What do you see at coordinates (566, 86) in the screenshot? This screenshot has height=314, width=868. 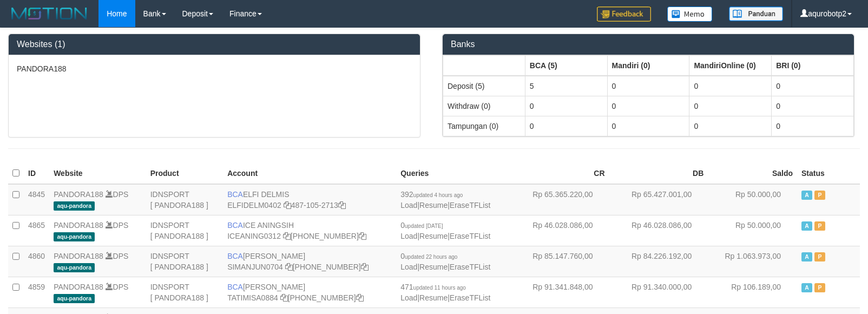 I see `td: 5` at bounding box center [566, 86].